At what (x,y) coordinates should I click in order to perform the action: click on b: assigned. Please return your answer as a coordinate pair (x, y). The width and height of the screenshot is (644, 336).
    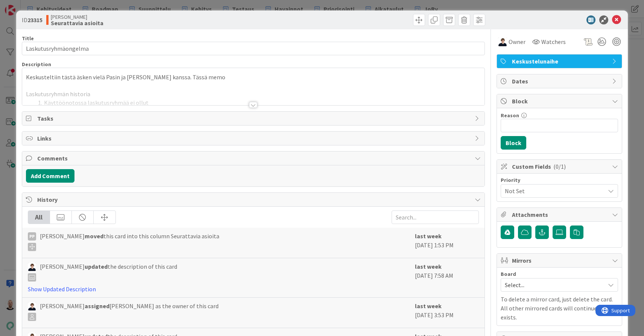
    Looking at the image, I should click on (97, 306).